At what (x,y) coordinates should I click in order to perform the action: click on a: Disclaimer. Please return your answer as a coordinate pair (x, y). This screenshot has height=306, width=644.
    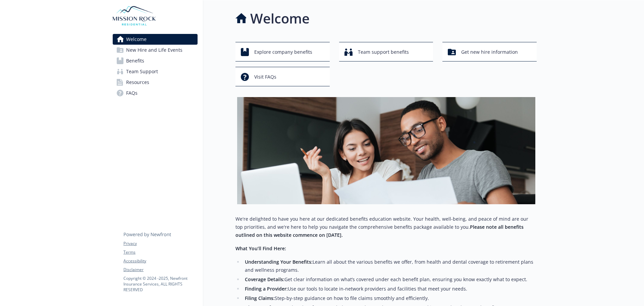
    Looking at the image, I should click on (161, 269).